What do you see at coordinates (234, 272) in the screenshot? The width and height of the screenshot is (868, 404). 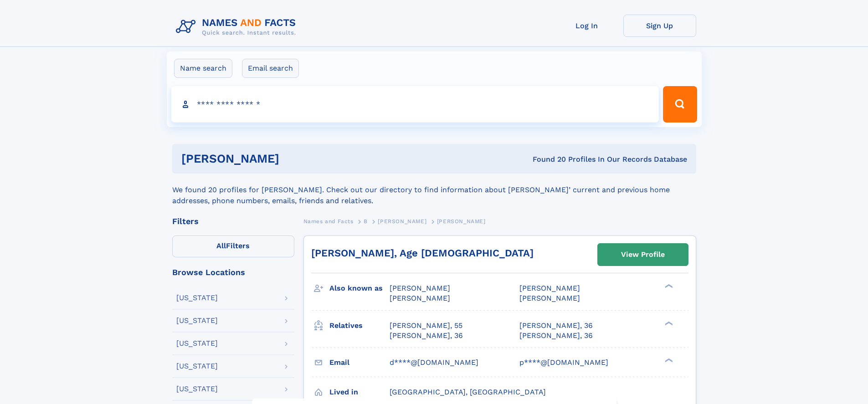 I see `div: Browse Locations` at bounding box center [234, 272].